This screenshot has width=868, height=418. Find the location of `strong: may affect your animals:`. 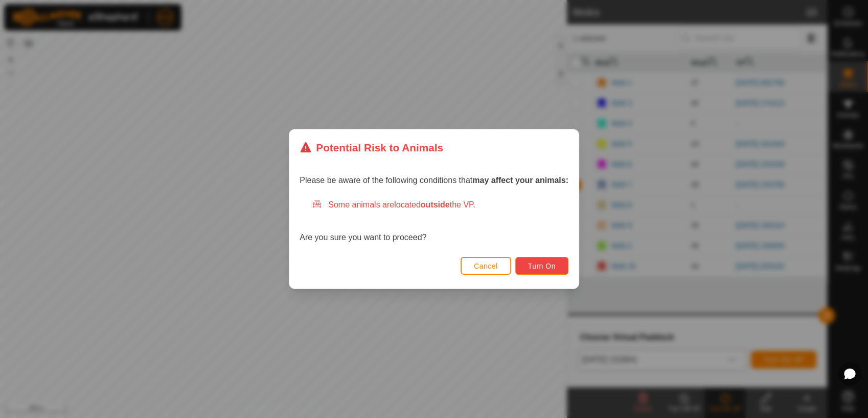

strong: may affect your animals: is located at coordinates (520, 180).